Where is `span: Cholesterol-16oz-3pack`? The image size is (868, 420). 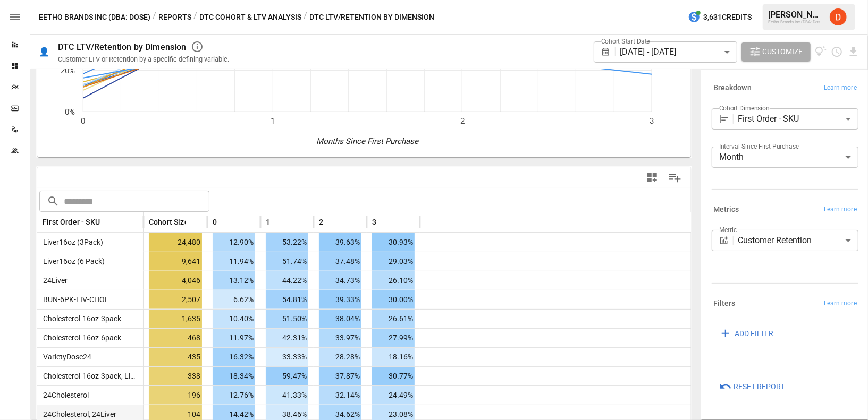 span: Cholesterol-16oz-3pack is located at coordinates (80, 318).